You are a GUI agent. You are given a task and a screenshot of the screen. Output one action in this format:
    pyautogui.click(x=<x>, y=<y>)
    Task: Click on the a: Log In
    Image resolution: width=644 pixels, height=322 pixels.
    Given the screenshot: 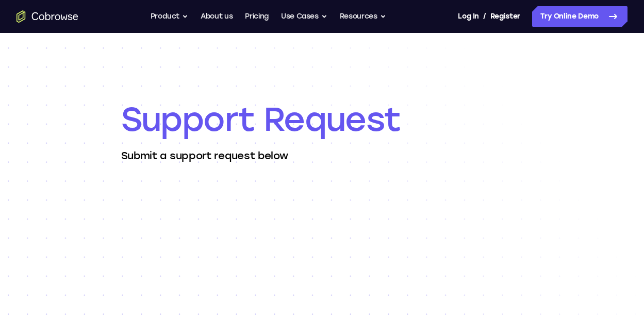 What is the action you would take?
    pyautogui.click(x=468, y=17)
    